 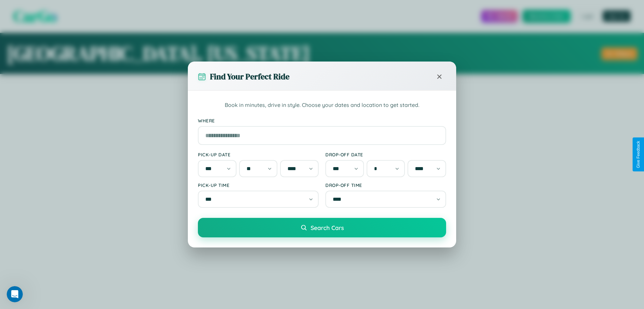 I want to click on p: Book in minutes, drive in style. Choose your dates and location to get started., so click(x=322, y=105).